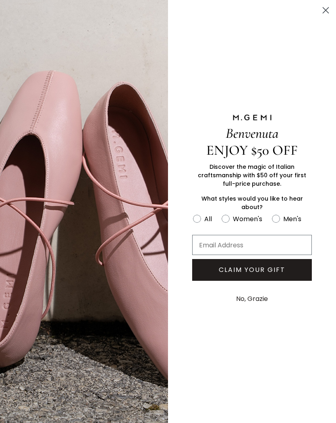 The image size is (336, 423). I want to click on span: What styles would you like to hear about?, so click(252, 203).